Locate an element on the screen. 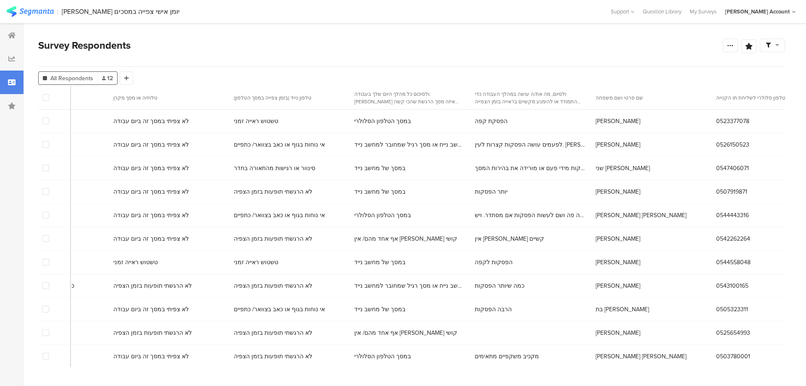  span: הפסקות לקפה is located at coordinates (494, 262).